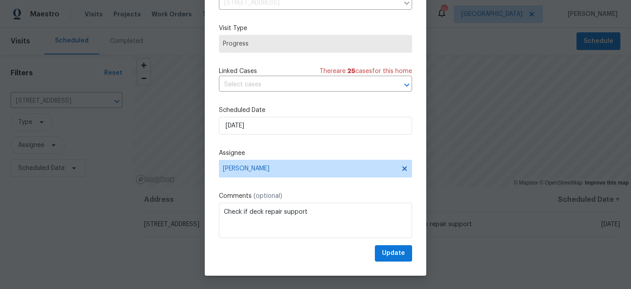 The width and height of the screenshot is (631, 289). I want to click on span: Update, so click(393, 253).